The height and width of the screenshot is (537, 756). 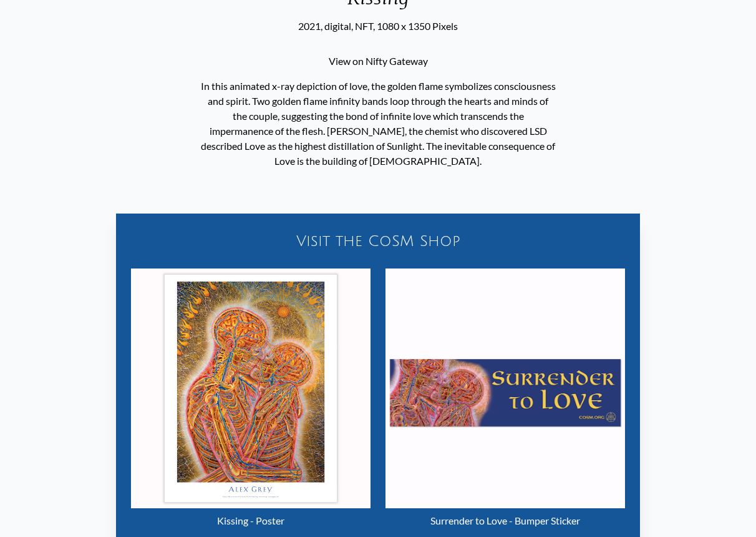 What do you see at coordinates (378, 241) in the screenshot?
I see `a: Visit the CoSM Shop` at bounding box center [378, 241].